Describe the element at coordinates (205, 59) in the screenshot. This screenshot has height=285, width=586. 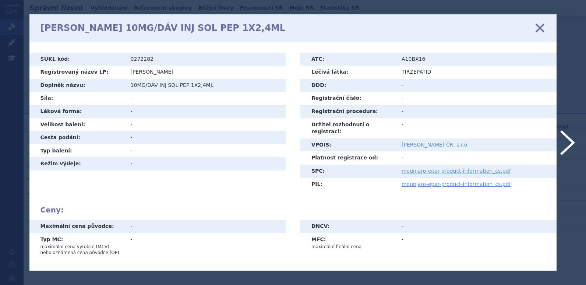
I see `td: 0272282` at that location.